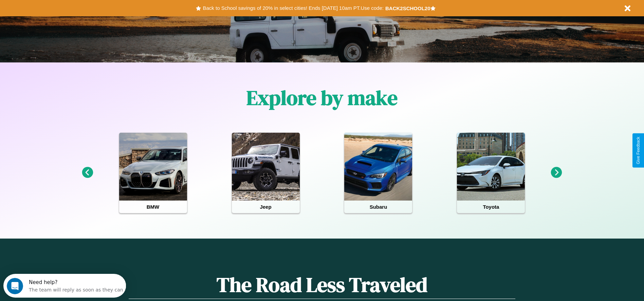 This screenshot has width=644, height=301. Describe the element at coordinates (322, 98) in the screenshot. I see `h1: Explore by make` at that location.